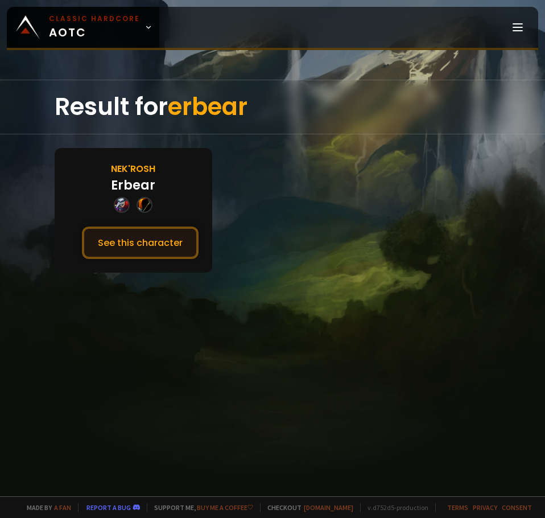 This screenshot has height=518, width=545. I want to click on a: Buy me a coffee, so click(225, 507).